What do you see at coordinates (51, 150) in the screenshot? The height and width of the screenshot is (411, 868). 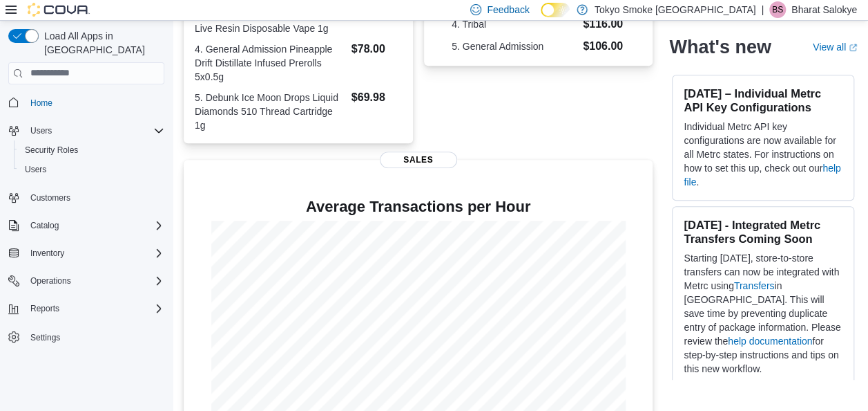 I see `a: Security Roles` at bounding box center [51, 150].